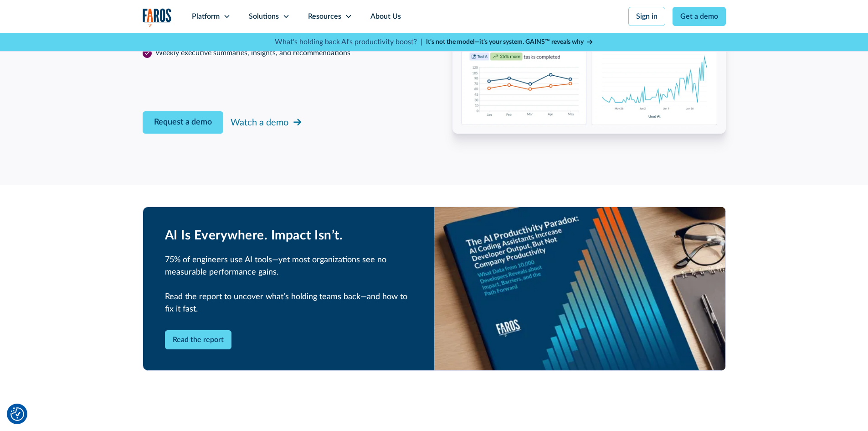 The width and height of the screenshot is (868, 431). I want to click on p: What's holding back AI's productivity boost? |, so click(349, 42).